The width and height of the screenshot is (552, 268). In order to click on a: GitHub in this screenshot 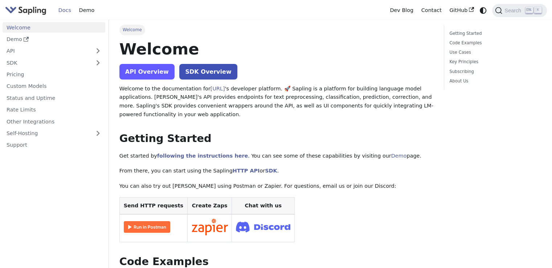, I will do `click(461, 10)`.